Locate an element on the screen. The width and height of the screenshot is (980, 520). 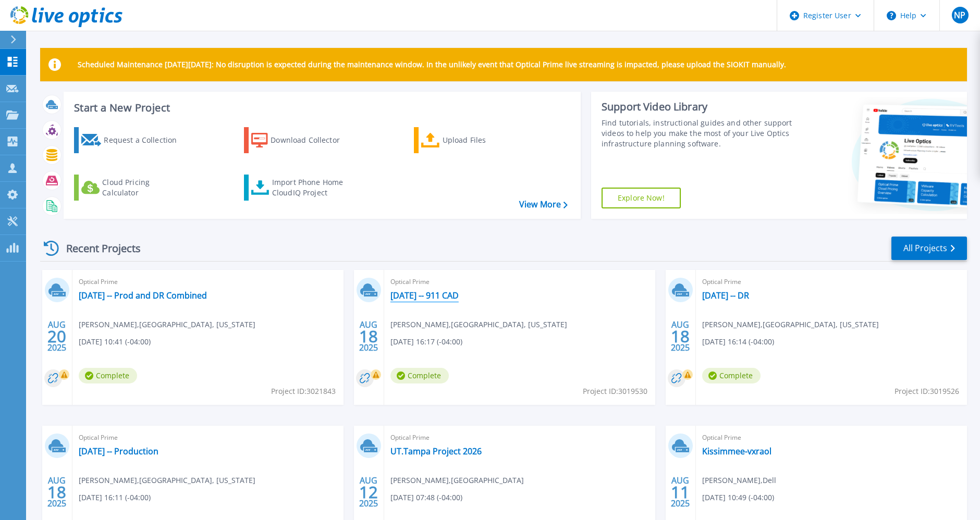
a: Cloud Pricing Calculator is located at coordinates (132, 188).